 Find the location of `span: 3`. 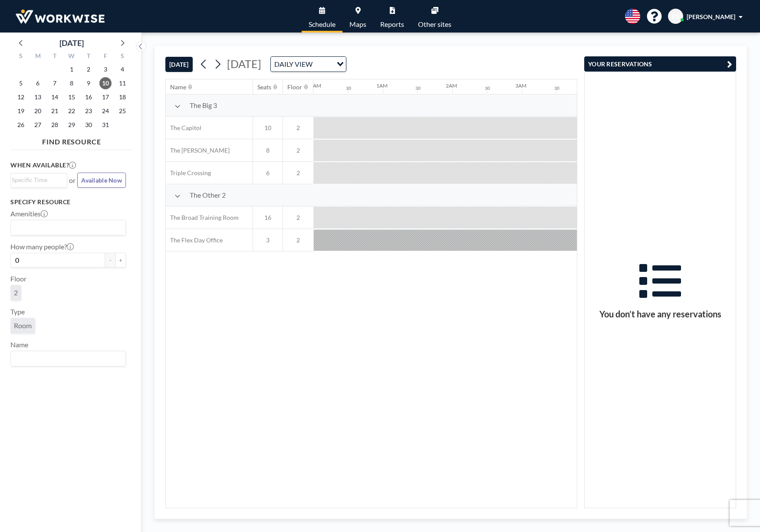

span: 3 is located at coordinates (268, 240).